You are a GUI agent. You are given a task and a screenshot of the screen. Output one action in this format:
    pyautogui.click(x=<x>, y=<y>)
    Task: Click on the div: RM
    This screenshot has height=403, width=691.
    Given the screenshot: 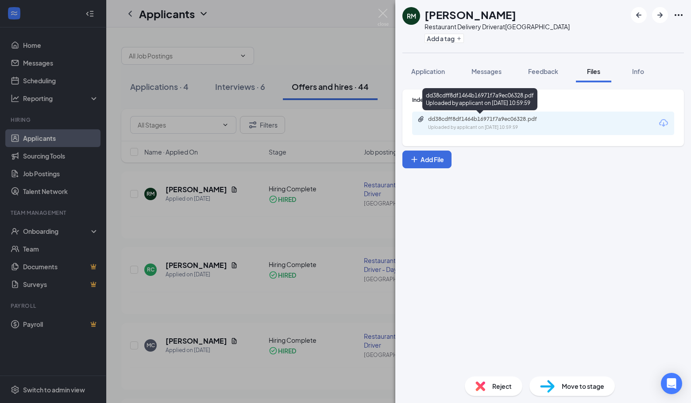 What is the action you would take?
    pyautogui.click(x=411, y=16)
    